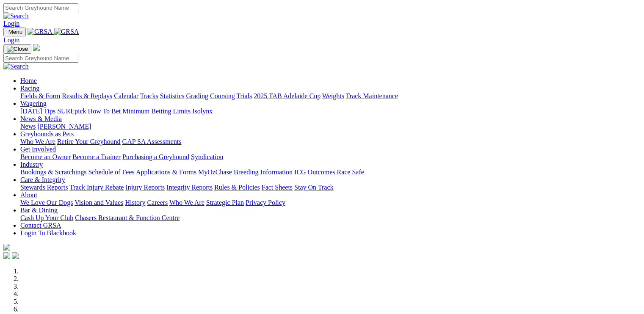 This screenshot has height=314, width=644. Describe the element at coordinates (89, 141) in the screenshot. I see `a: Retire Your Greyhound` at that location.